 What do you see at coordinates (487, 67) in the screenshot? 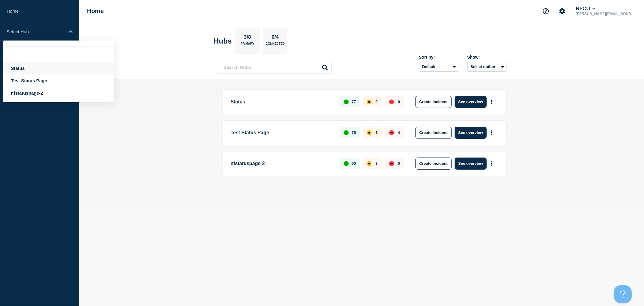
I see `button: Select option` at bounding box center [487, 67].